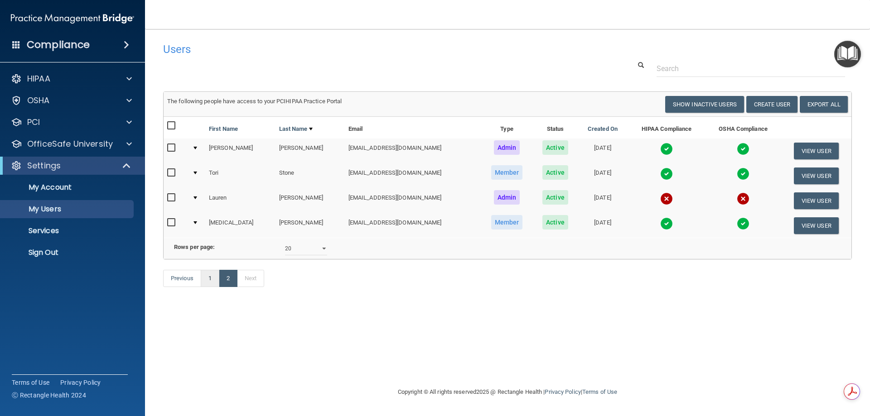 This screenshot has height=416, width=870. What do you see at coordinates (705, 104) in the screenshot?
I see `button: Show Inactive Users` at bounding box center [705, 104].